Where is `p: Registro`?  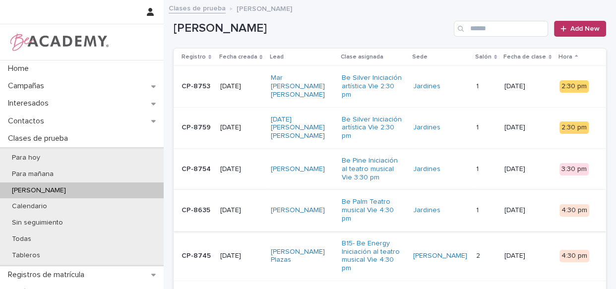 p: Registro is located at coordinates (193, 57).